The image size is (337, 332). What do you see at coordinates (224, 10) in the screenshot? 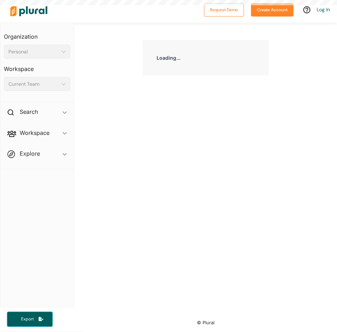
I see `button: Request Demo` at bounding box center [224, 10].